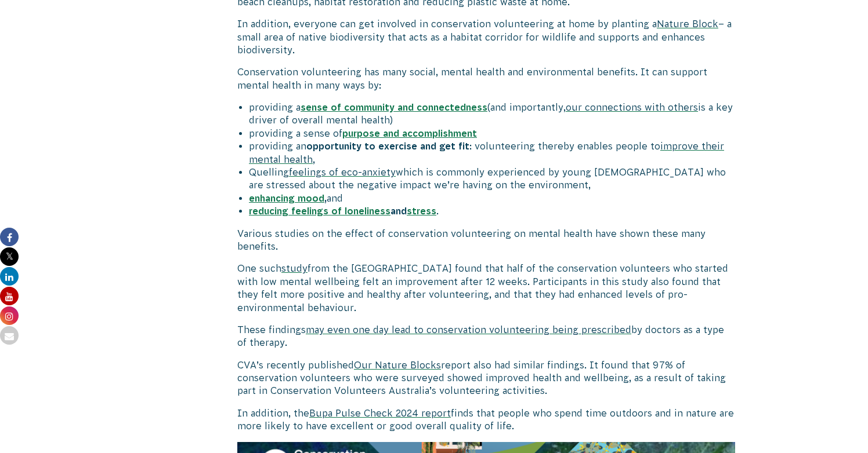  I want to click on span: Bupa Pulse Check 2024 report, so click(380, 414).